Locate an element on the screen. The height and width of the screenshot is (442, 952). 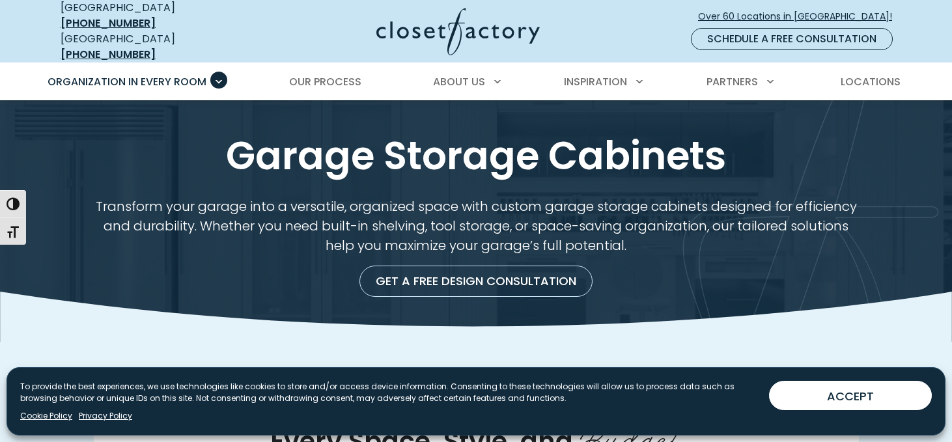
span: Inspiration is located at coordinates (595, 81).